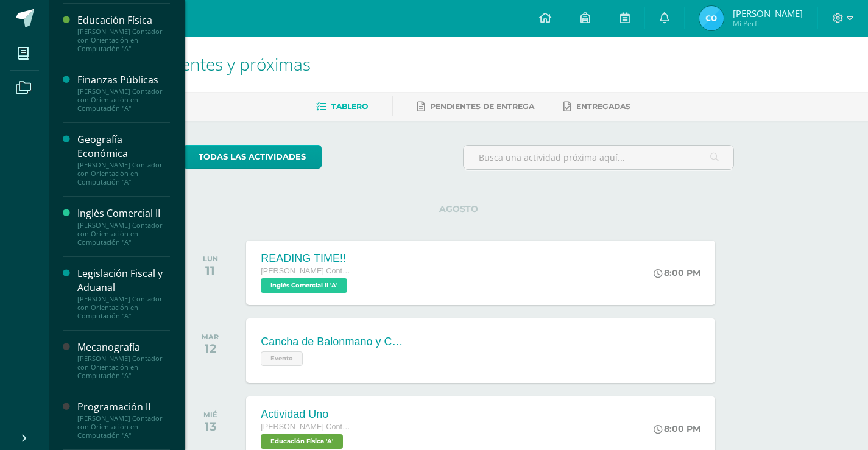 The width and height of the screenshot is (868, 450). I want to click on span: Entregadas, so click(603, 106).